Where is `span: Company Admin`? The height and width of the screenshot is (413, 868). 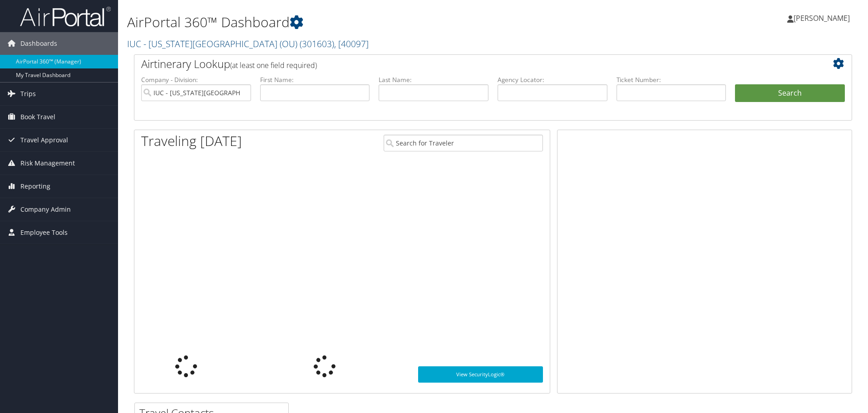 span: Company Admin is located at coordinates (45, 210).